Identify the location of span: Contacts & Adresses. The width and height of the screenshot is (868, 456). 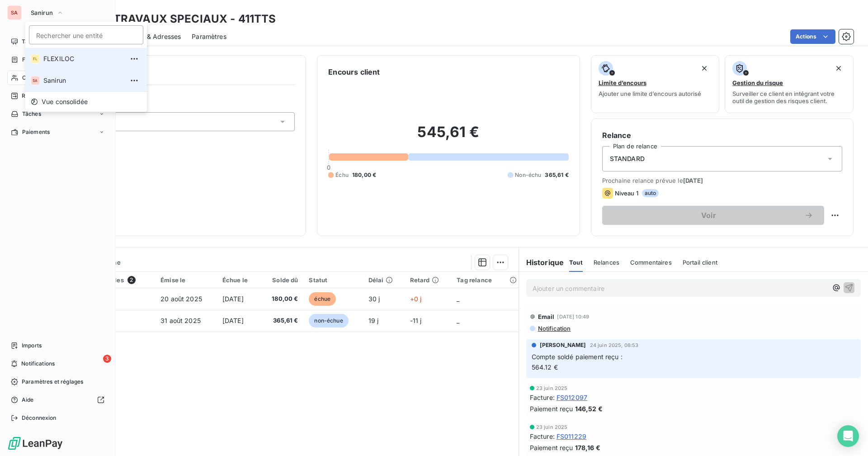
(149, 37).